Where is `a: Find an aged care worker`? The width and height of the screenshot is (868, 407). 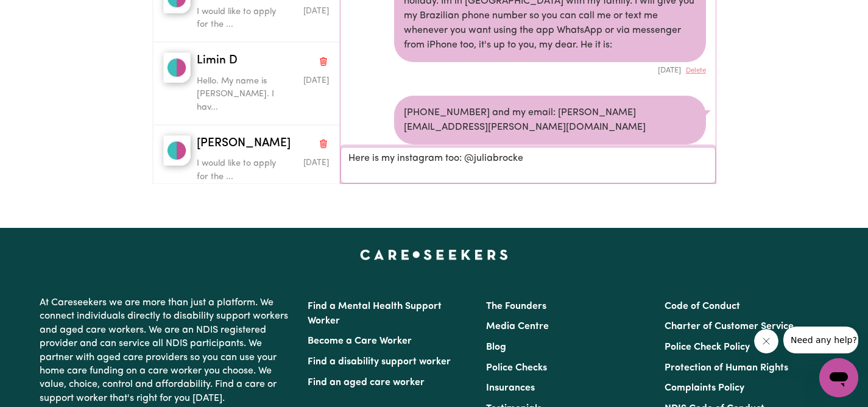
a: Find an aged care worker is located at coordinates (366, 382).